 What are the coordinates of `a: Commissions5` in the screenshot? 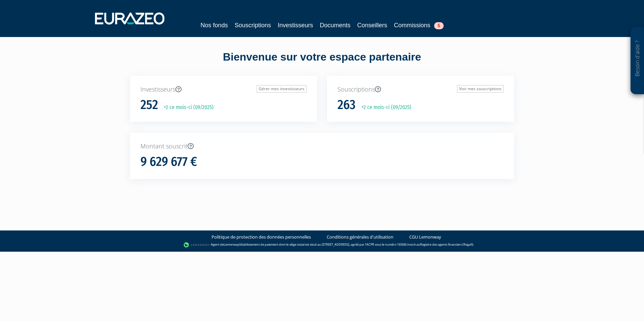 It's located at (418, 25).